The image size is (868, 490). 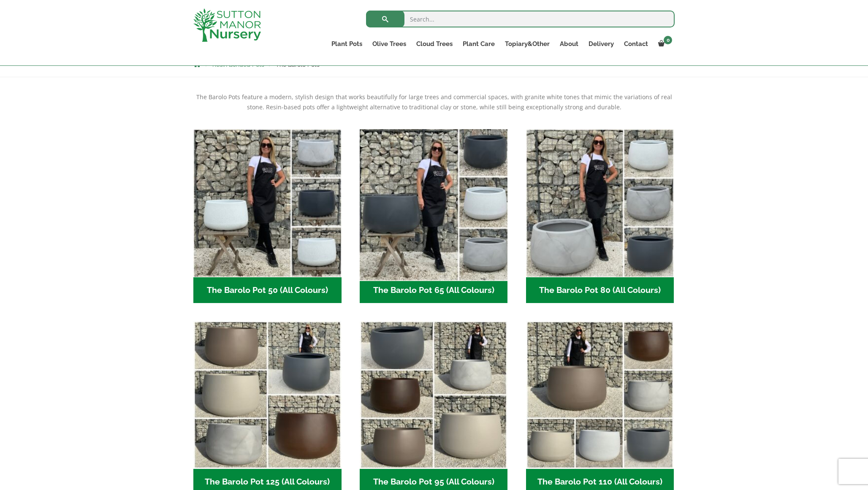 I want to click on a: Olive Trees, so click(x=389, y=44).